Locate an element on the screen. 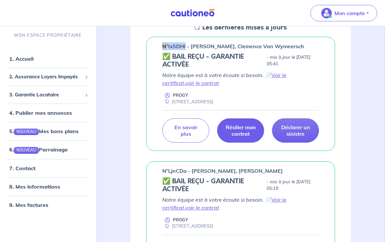 The height and width of the screenshot is (242, 385). div: 2. Assurance Loyers Impayés is located at coordinates (48, 77).